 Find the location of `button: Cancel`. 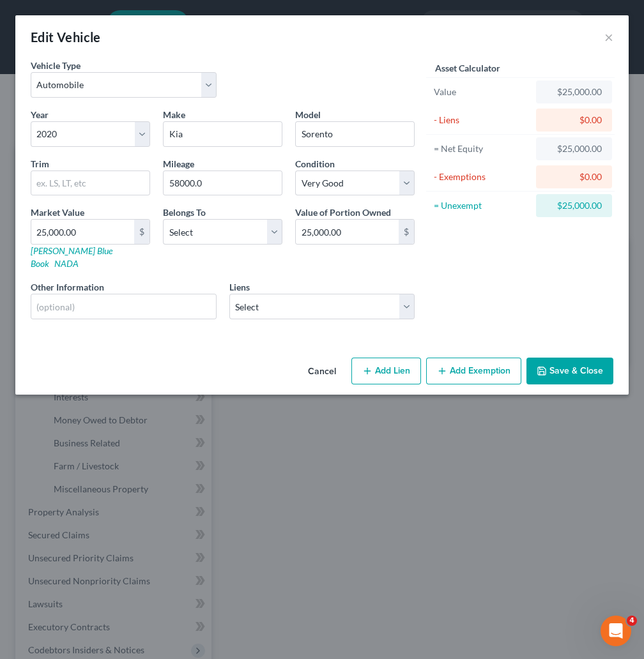

button: Cancel is located at coordinates (322, 371).